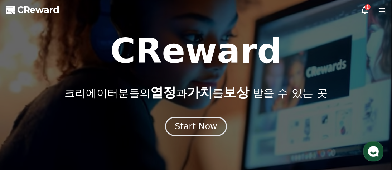 The width and height of the screenshot is (392, 170). I want to click on a: 홈, so click(25, 120).